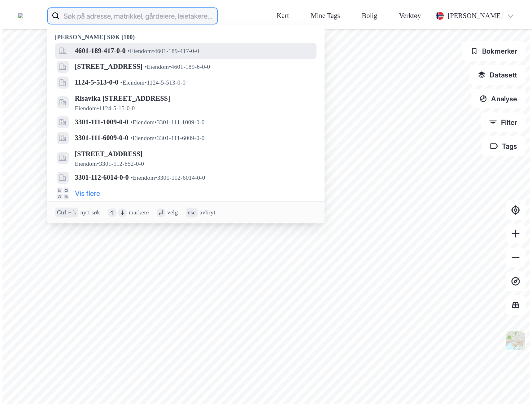 Image resolution: width=532 pixels, height=404 pixels. Describe the element at coordinates (499, 99) in the screenshot. I see `button: Analyse` at that location.